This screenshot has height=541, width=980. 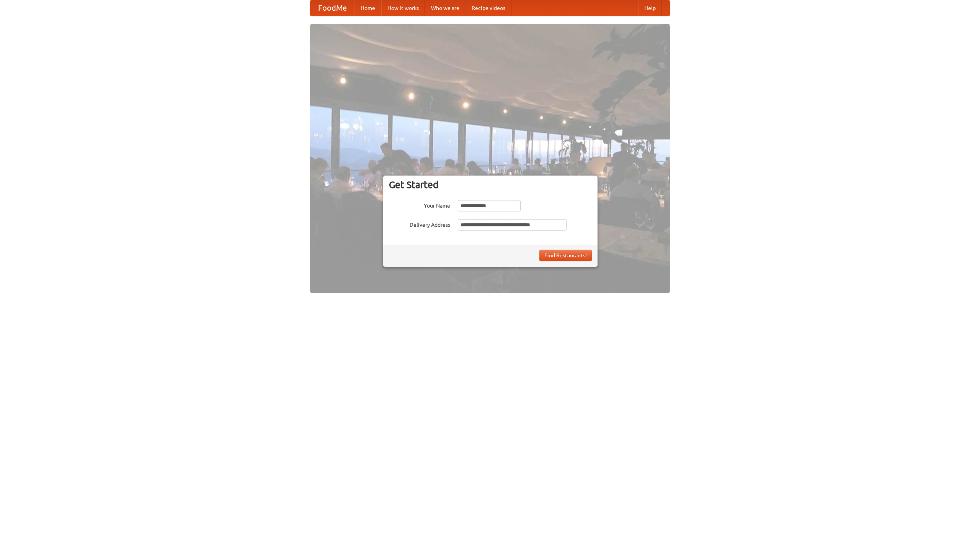 I want to click on label: Your Name, so click(x=420, y=205).